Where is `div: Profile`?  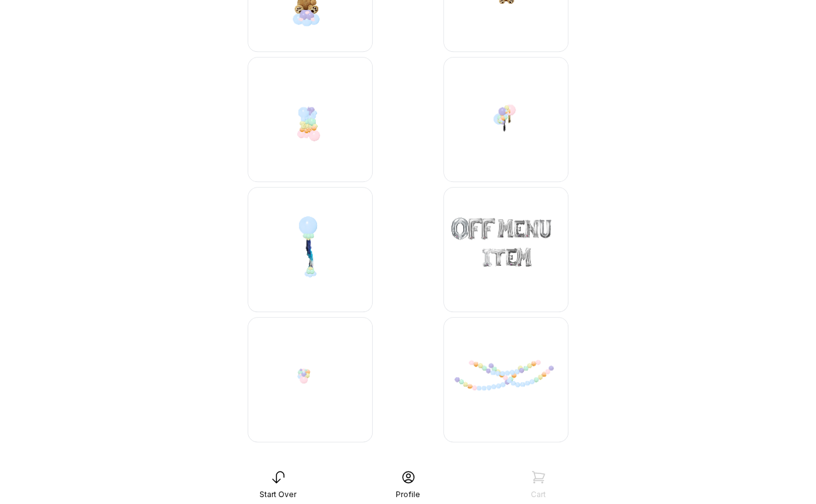
div: Profile is located at coordinates (408, 495).